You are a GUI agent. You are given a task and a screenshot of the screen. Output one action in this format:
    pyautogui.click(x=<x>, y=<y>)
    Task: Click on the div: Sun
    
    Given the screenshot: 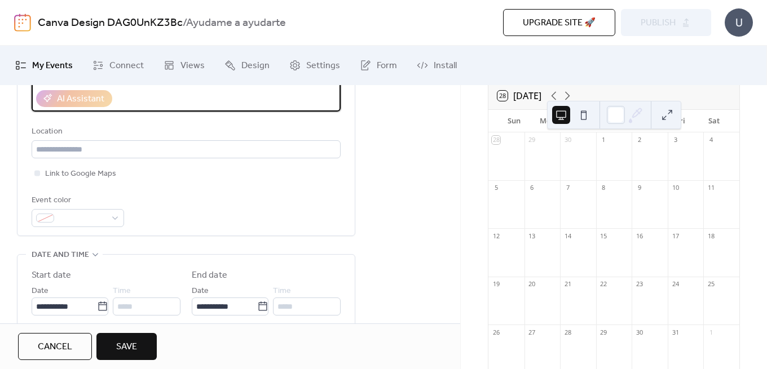 What is the action you would take?
    pyautogui.click(x=514, y=121)
    